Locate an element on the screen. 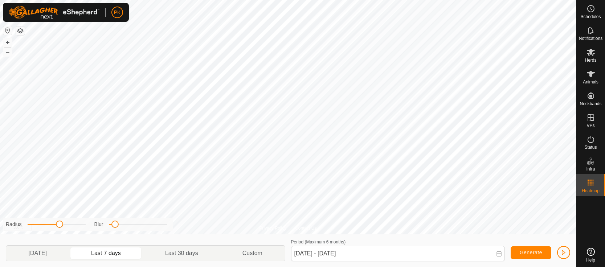 The width and height of the screenshot is (605, 267). span: PK is located at coordinates (117, 12).